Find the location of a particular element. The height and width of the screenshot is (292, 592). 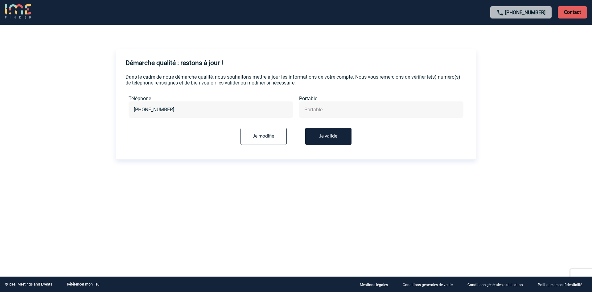

p: Mentions légales is located at coordinates (374, 285).